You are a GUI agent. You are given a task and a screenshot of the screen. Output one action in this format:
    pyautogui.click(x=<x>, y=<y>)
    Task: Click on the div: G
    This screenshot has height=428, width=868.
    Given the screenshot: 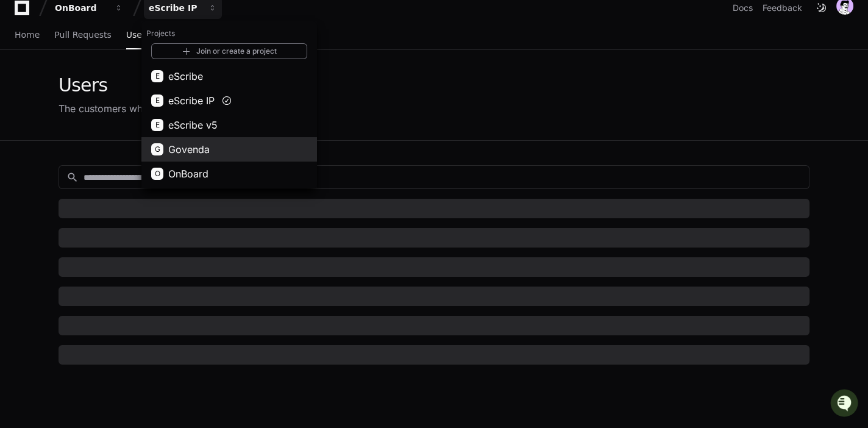 What is the action you would take?
    pyautogui.click(x=157, y=149)
    